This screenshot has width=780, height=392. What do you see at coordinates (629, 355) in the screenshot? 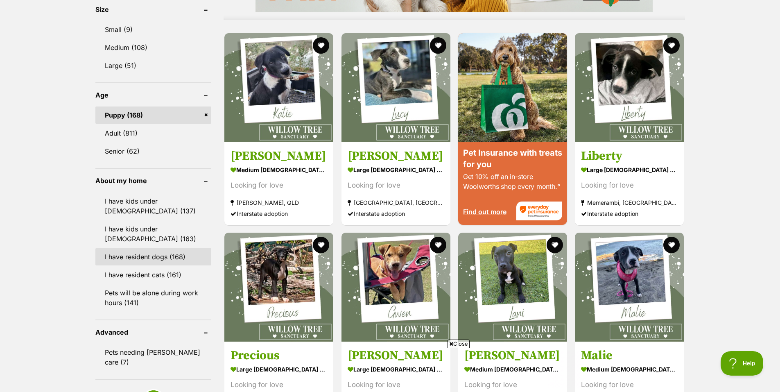
I see `h3: Malie` at bounding box center [629, 355].